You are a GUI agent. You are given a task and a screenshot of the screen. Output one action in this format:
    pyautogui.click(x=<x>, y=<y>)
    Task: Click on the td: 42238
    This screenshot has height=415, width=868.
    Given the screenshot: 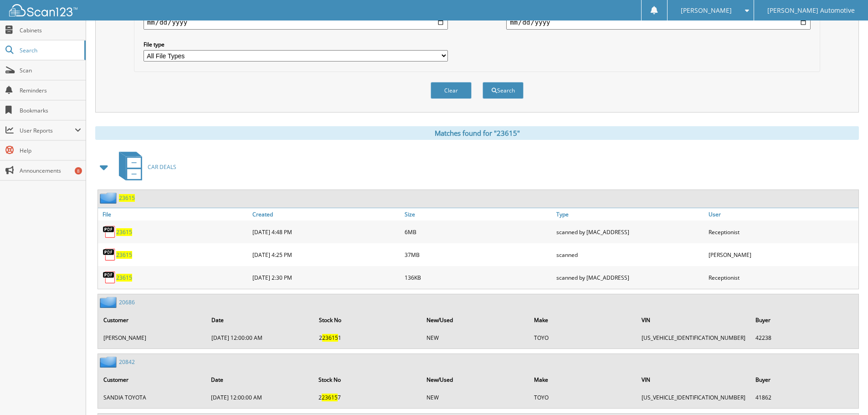 What is the action you would take?
    pyautogui.click(x=804, y=337)
    